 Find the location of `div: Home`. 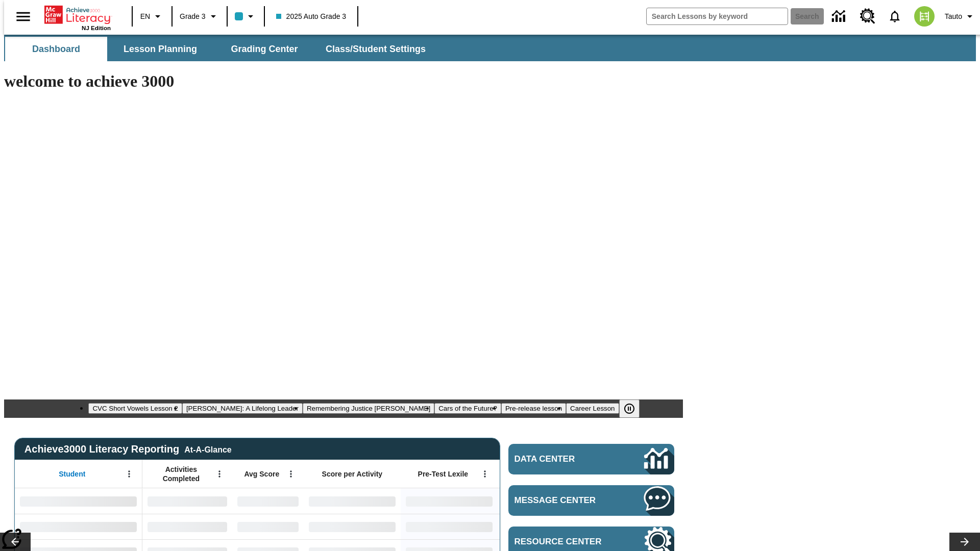

div: Home is located at coordinates (78, 17).